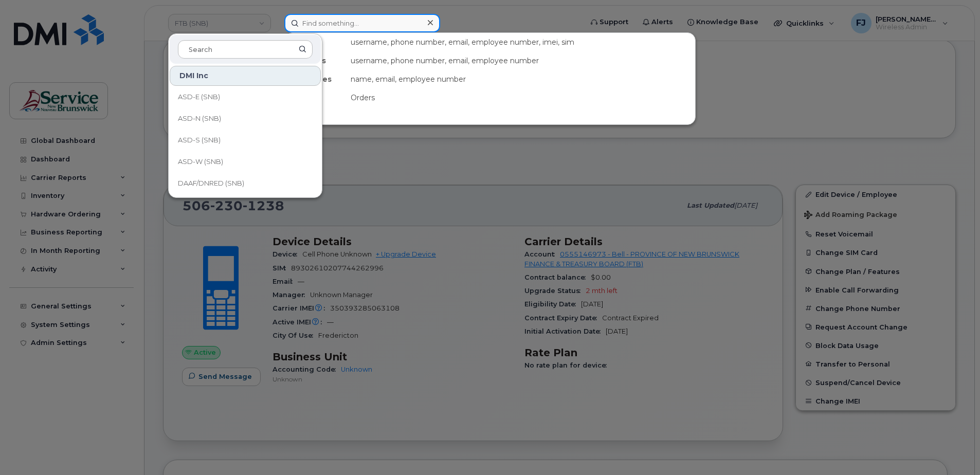 The height and width of the screenshot is (475, 980). Describe the element at coordinates (199, 118) in the screenshot. I see `span: ASD-N (SNB)` at that location.